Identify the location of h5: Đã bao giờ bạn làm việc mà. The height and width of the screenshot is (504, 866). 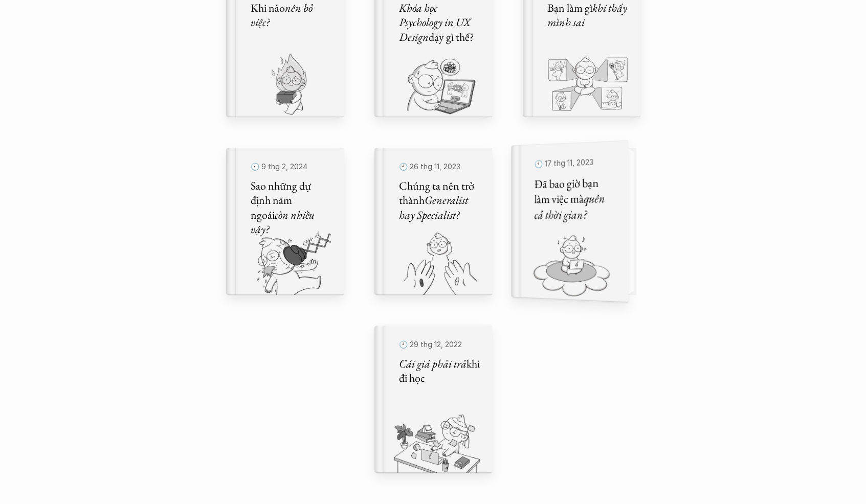
(575, 199).